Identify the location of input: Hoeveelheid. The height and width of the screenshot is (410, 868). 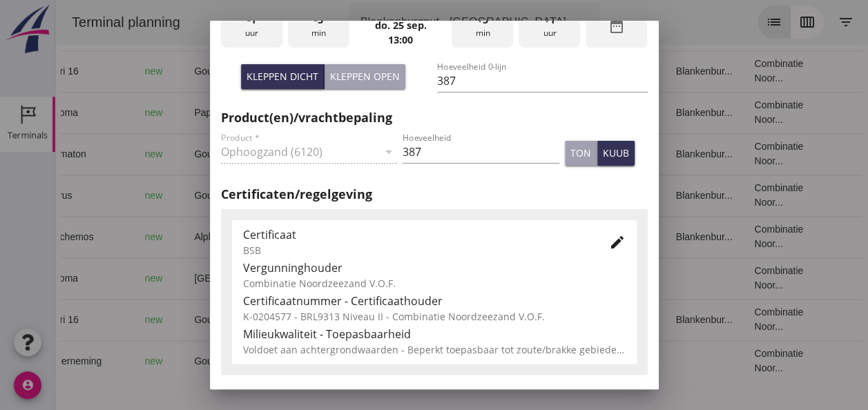
(481, 152).